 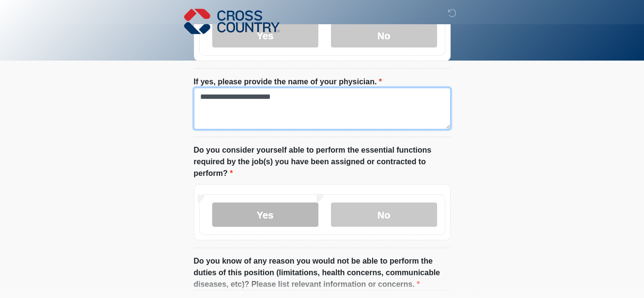 I want to click on label: Do you know of any reason you would not be able to perform the duties of this position (limitatio..., so click(x=323, y=273).